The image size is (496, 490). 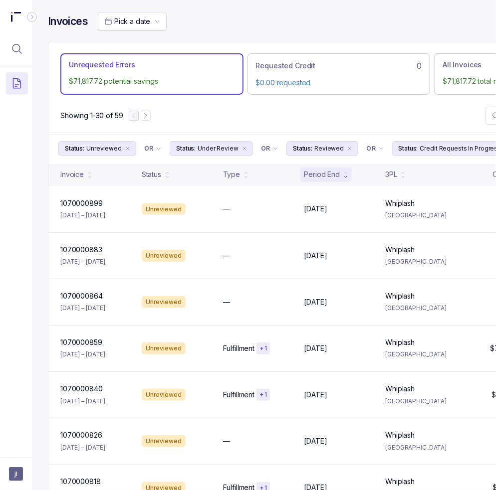 I want to click on span: User initials, so click(x=16, y=474).